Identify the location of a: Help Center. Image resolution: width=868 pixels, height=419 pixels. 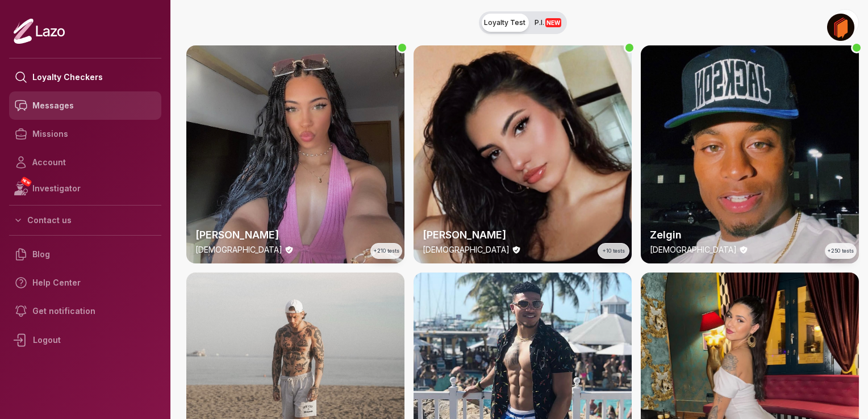
(85, 283).